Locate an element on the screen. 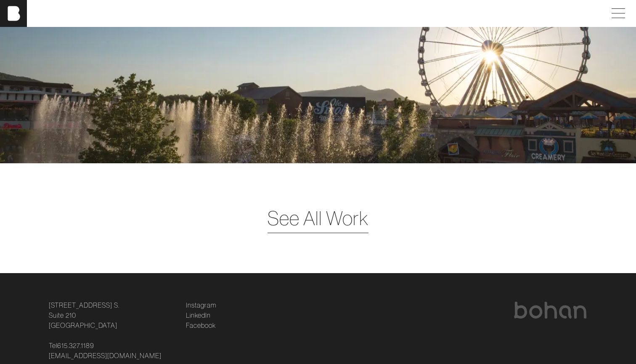 The width and height of the screenshot is (636, 364). span: See All Work is located at coordinates (318, 218).